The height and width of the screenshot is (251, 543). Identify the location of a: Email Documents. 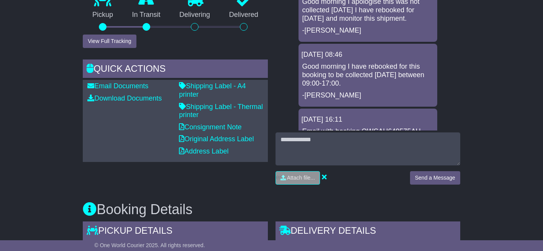
(118, 86).